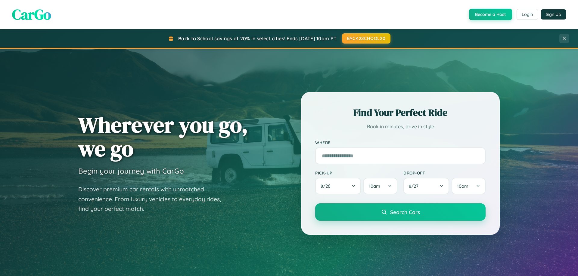 The width and height of the screenshot is (578, 276). I want to click on h2: Find Your Perfect Ride, so click(400, 113).